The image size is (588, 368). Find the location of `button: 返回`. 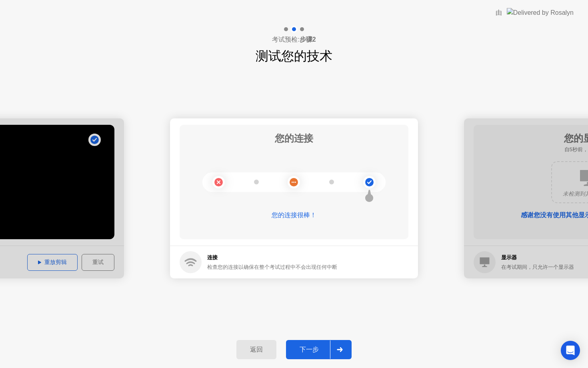

button: 返回 is located at coordinates (256, 350).